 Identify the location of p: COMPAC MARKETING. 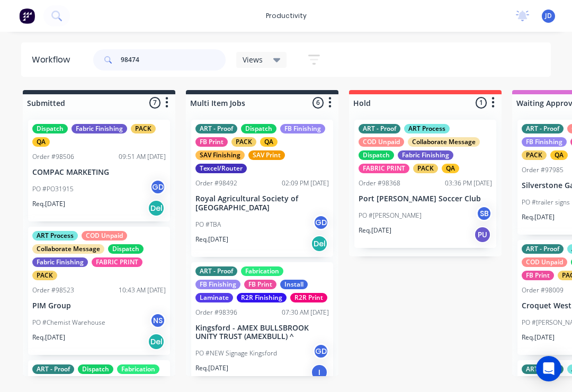
(99, 172).